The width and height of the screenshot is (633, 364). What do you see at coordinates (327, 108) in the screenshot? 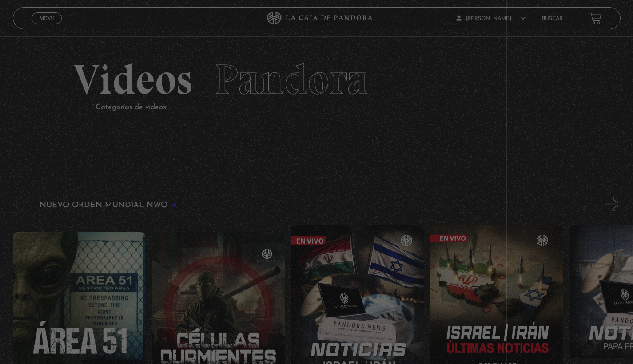
I see `p: Categorías de videos:` at bounding box center [327, 108].